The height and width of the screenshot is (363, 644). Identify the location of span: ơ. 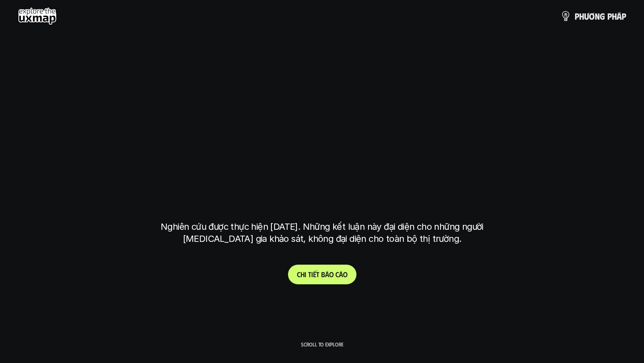
(592, 16).